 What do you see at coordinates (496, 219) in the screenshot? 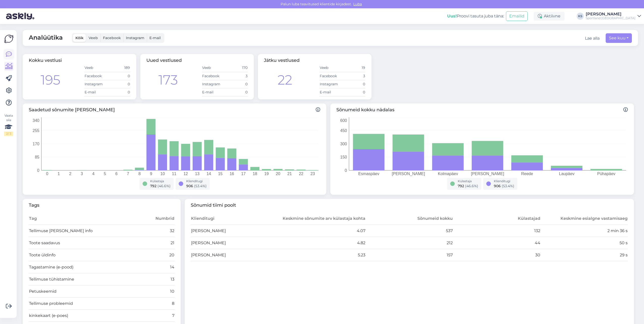
I see `th: Külastajad` at bounding box center [496, 219].